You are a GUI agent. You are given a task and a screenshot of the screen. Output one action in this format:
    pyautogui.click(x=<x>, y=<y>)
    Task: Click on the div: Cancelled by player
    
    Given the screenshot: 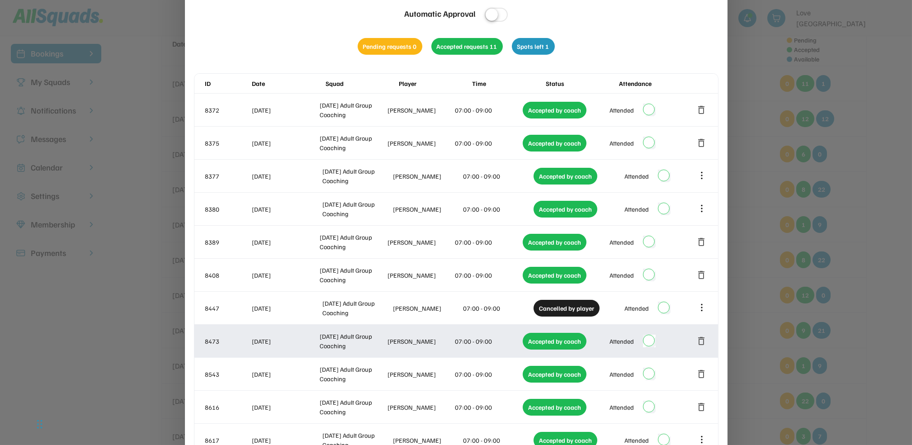 What is the action you would take?
    pyautogui.click(x=566, y=308)
    